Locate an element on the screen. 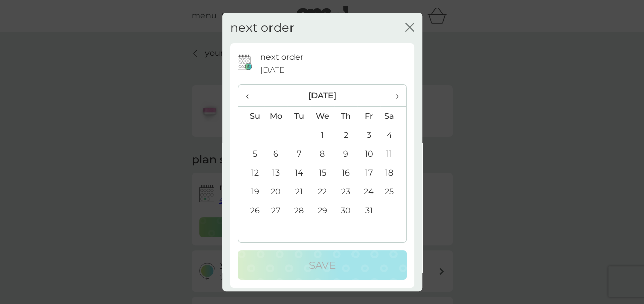  td: 19 is located at coordinates (251, 192).